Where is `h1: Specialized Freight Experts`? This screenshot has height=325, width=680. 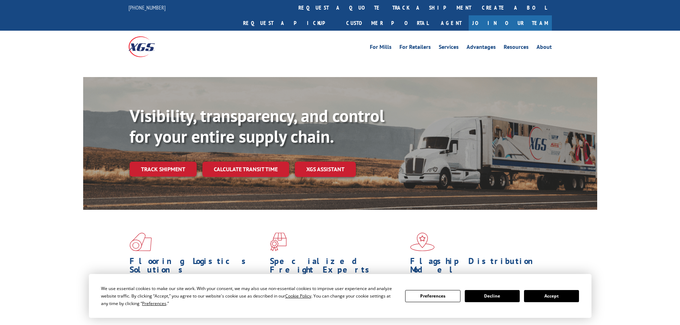
h1: Specialized Freight Experts is located at coordinates (337, 267).